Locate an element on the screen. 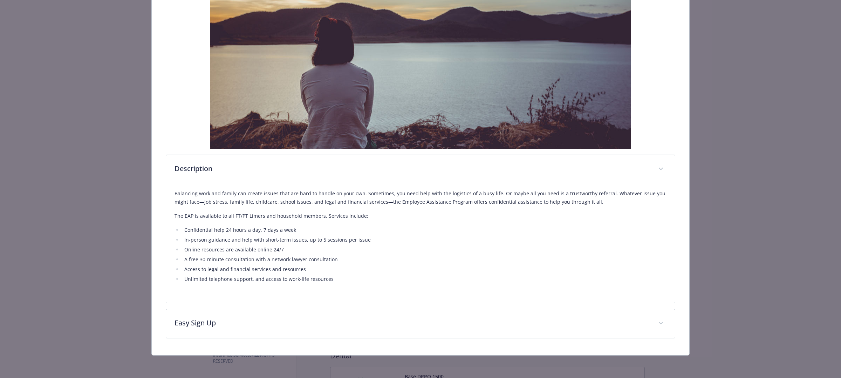 This screenshot has height=378, width=841. li: Unlimited telephone support, and access to work-life resources is located at coordinates (424, 279).